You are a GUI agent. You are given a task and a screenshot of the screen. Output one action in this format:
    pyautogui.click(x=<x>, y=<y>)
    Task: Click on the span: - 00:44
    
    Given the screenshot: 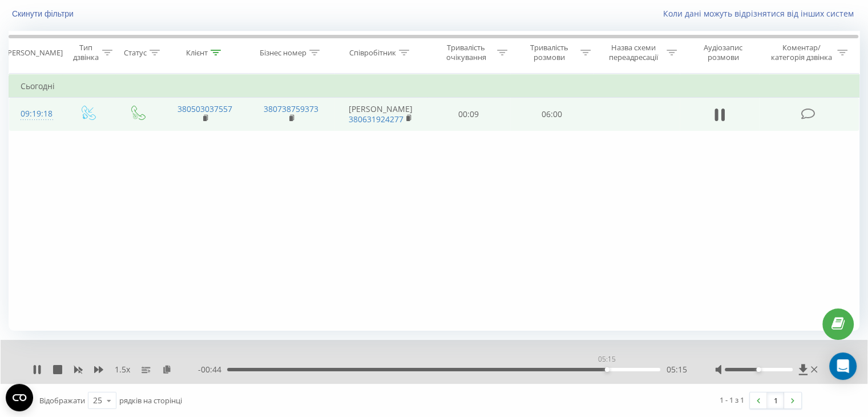 What is the action you would take?
    pyautogui.click(x=212, y=370)
    